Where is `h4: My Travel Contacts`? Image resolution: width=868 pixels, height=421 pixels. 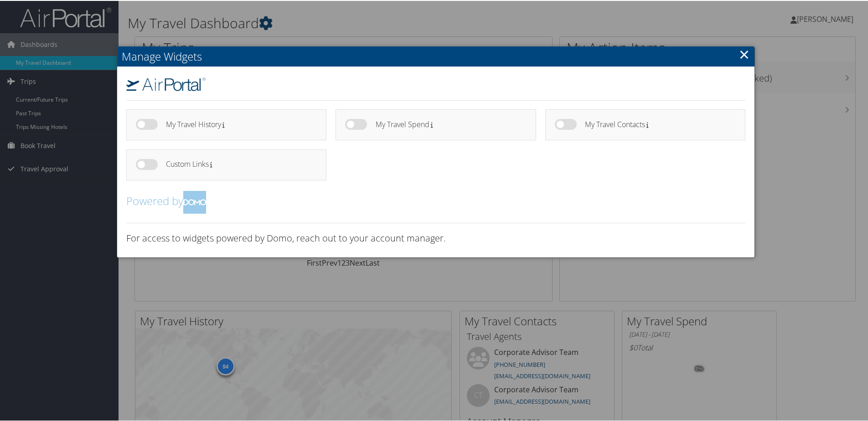
h4: My Travel Contacts is located at coordinates (657, 124).